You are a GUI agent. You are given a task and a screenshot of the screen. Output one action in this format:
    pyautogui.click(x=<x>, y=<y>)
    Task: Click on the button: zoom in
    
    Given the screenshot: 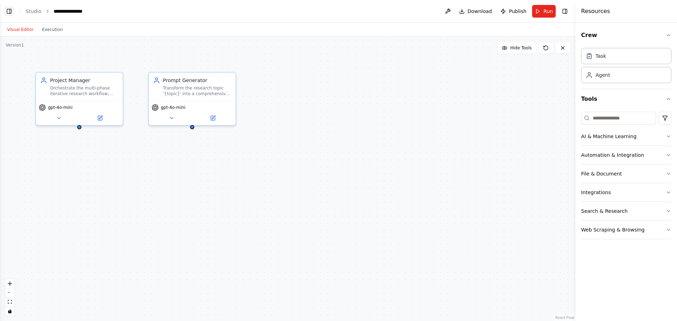 What is the action you would take?
    pyautogui.click(x=10, y=284)
    